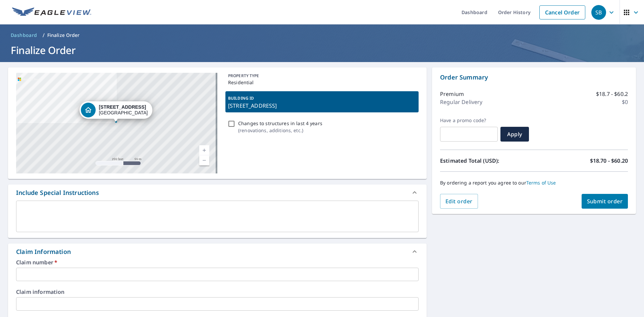 The height and width of the screenshot is (317, 644). What do you see at coordinates (280, 130) in the screenshot?
I see `p: ( renovations, additions, etc. )` at bounding box center [280, 130].